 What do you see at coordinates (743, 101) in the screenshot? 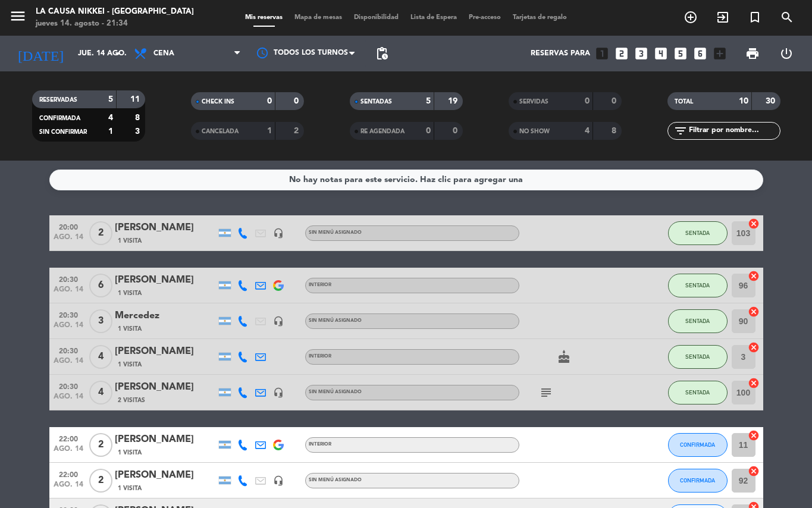
I see `strong: 10` at bounding box center [743, 101].